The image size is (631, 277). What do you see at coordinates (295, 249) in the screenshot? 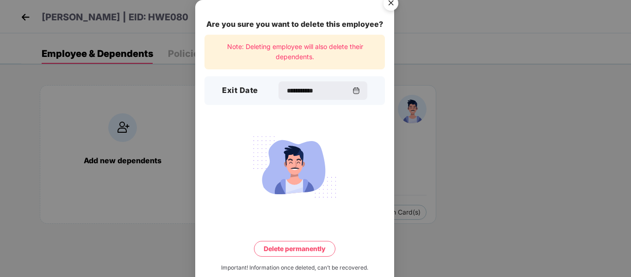
I see `button: Delete permanently` at bounding box center [295, 249].